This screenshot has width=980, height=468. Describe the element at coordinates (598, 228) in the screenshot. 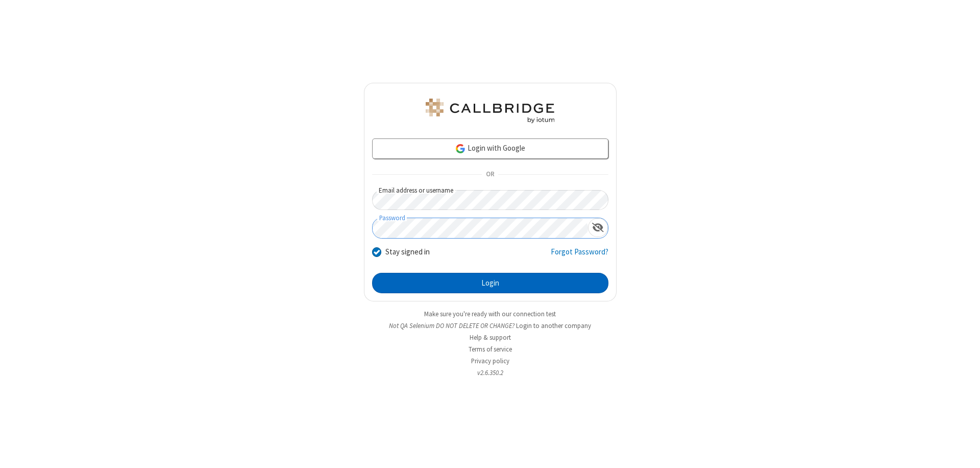

I see `div: Show password` at that location.